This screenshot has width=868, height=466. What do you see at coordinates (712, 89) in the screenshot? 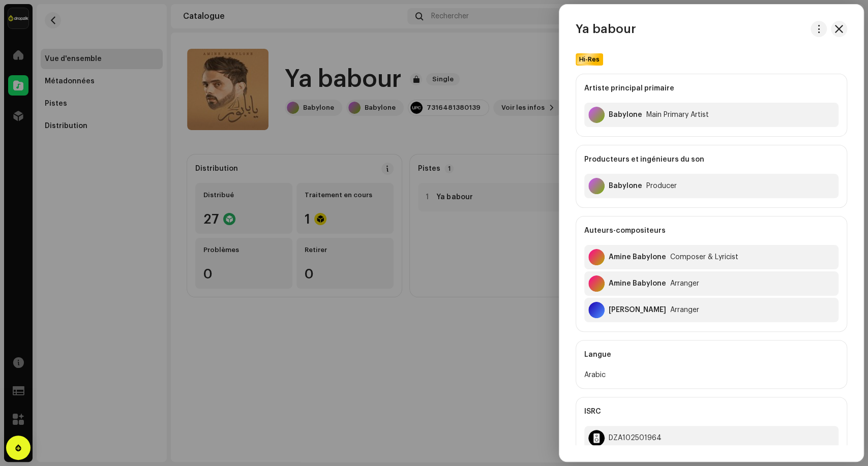
I see `div: Artiste principal primaire` at bounding box center [712, 89].